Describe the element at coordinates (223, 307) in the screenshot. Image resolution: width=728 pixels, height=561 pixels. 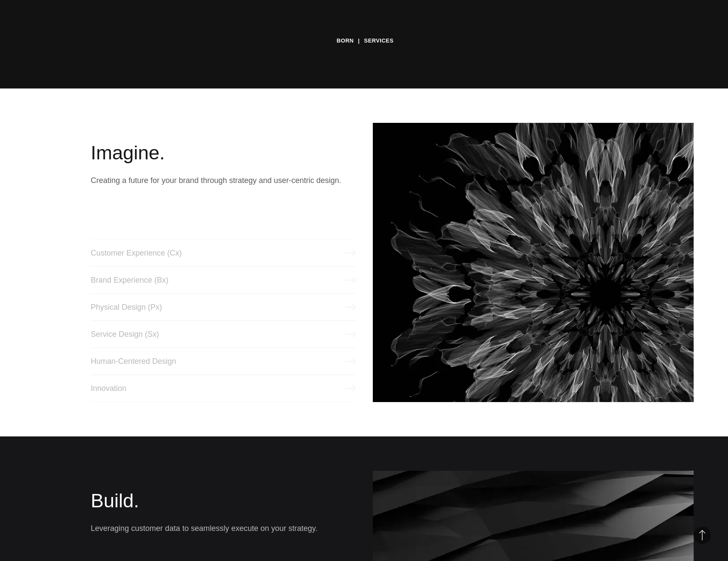
I see `a: Physical Design (Px)` at that location.